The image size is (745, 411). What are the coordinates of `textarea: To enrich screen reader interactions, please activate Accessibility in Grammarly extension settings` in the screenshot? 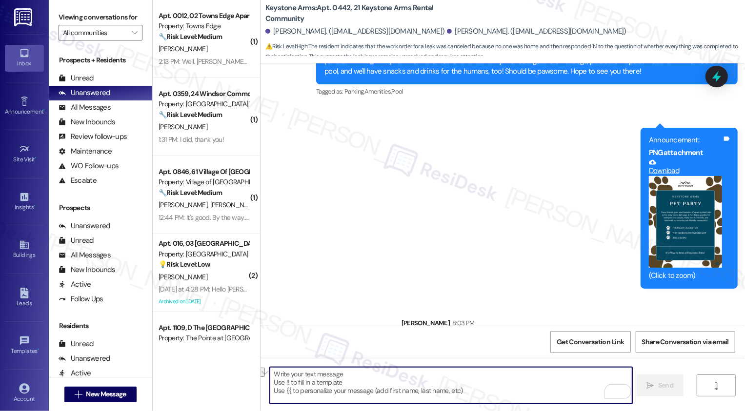 It's located at (451, 386).